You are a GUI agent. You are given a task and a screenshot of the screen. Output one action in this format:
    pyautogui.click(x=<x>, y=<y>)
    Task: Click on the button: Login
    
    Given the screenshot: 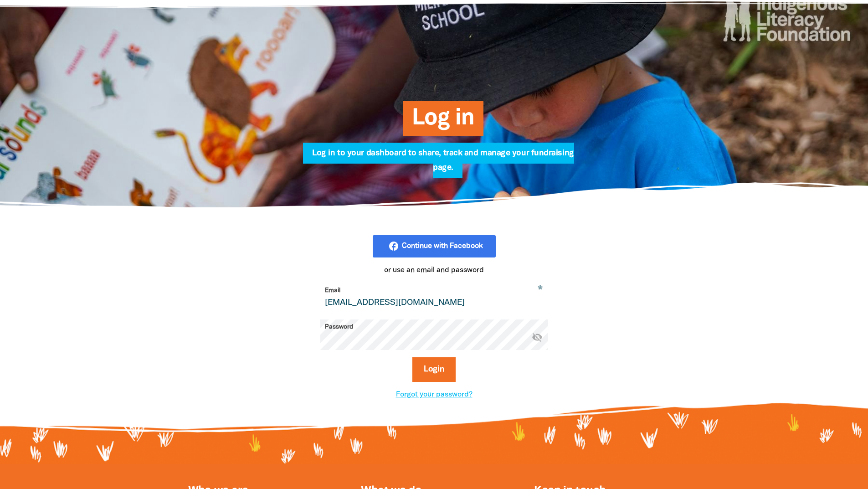 What is the action you would take?
    pyautogui.click(x=434, y=370)
    